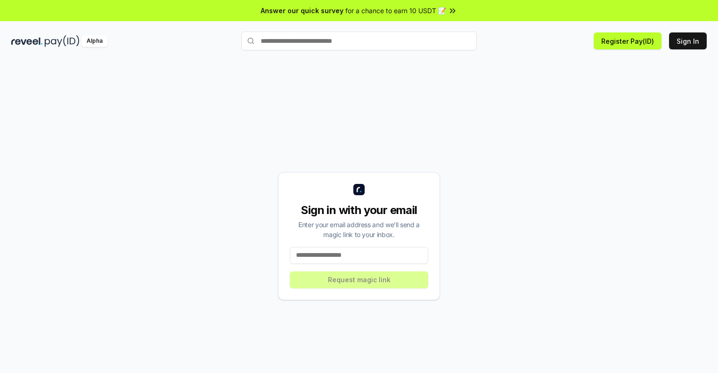 The image size is (718, 373). What do you see at coordinates (396, 10) in the screenshot?
I see `span: for a chance to earn 10 USDT 📝` at bounding box center [396, 10].